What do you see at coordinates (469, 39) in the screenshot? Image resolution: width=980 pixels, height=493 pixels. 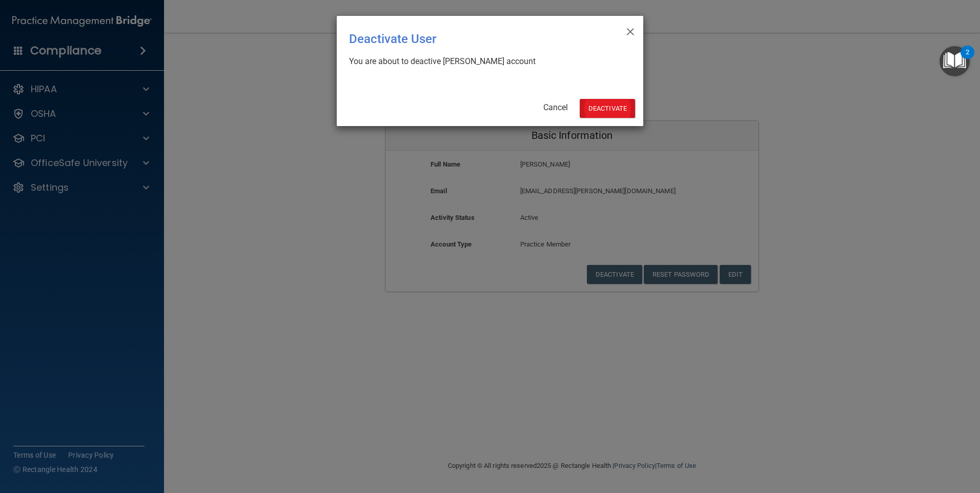 I see `div: Deactivate User` at bounding box center [469, 39].